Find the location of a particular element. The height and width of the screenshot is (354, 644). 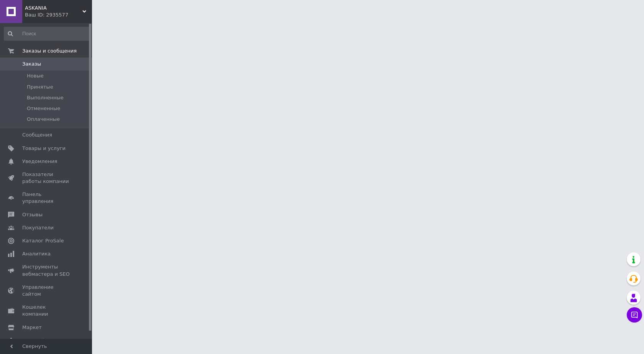

span: Управление сайтом is located at coordinates (46, 291).